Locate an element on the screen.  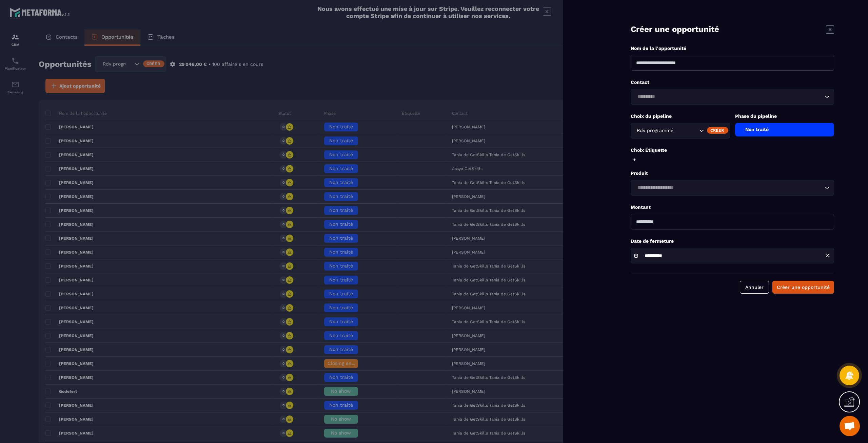
p: Phase du pipeline is located at coordinates (784, 116).